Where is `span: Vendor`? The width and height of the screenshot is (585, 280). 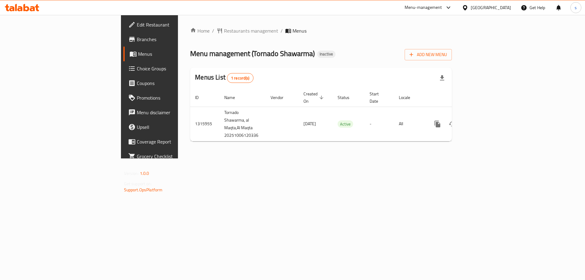
span: Vendor is located at coordinates (281, 98).